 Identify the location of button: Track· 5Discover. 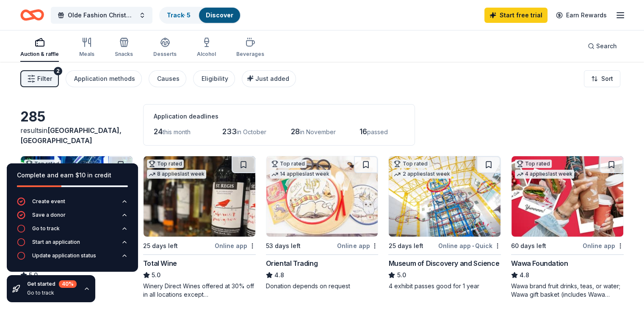
(200, 15).